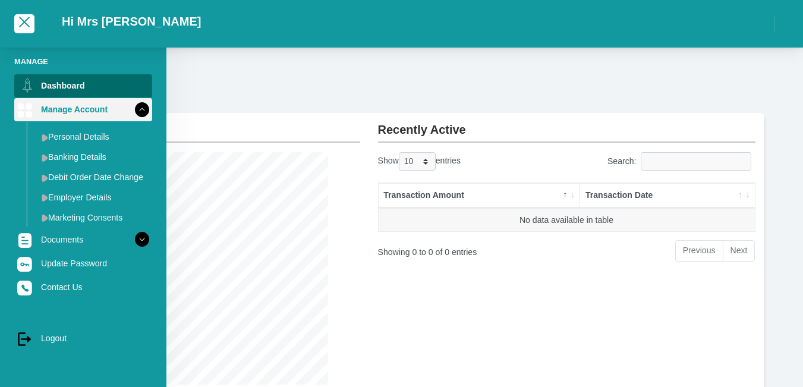 This screenshot has width=803, height=387. Describe the element at coordinates (696, 161) in the screenshot. I see `input: Search:` at that location.